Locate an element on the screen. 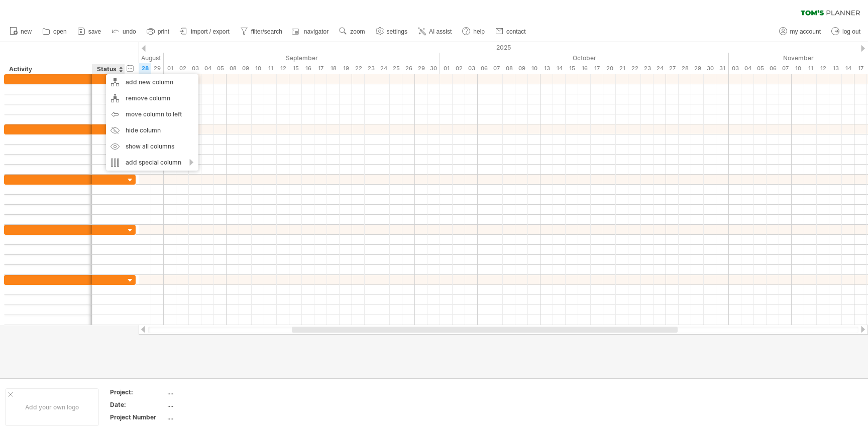 Image resolution: width=868 pixels, height=436 pixels. a: print is located at coordinates (158, 32).